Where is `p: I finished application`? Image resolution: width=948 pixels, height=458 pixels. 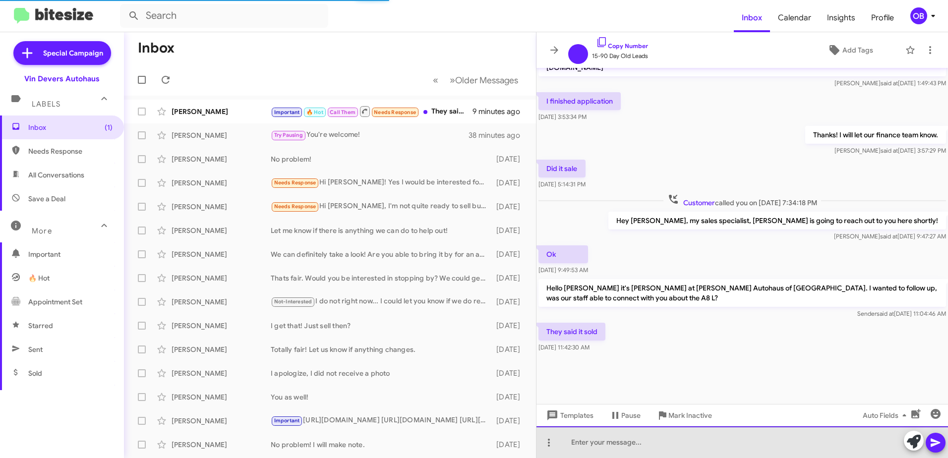 p: I finished application is located at coordinates (580, 101).